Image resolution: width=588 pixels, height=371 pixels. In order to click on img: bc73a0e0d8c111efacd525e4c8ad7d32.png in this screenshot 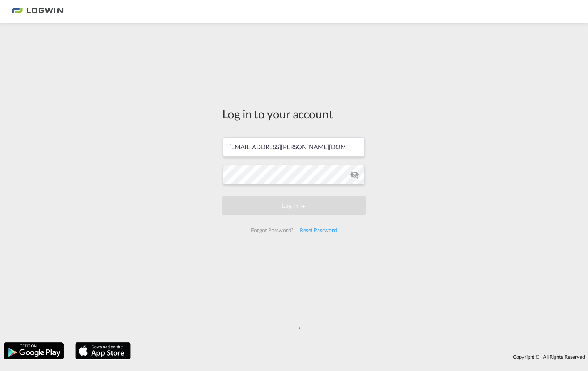, I will do `click(37, 12)`.